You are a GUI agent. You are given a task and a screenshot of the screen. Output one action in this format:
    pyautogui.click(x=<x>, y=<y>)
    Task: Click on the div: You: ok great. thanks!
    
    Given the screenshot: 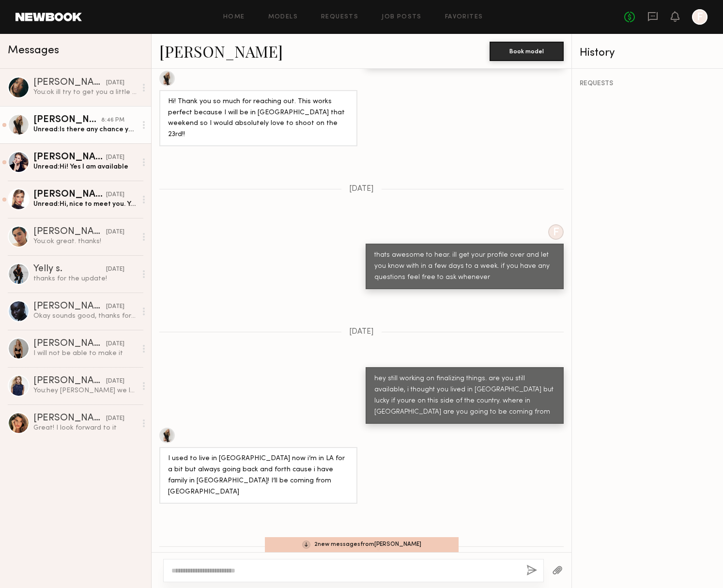 What is the action you would take?
    pyautogui.click(x=85, y=241)
    